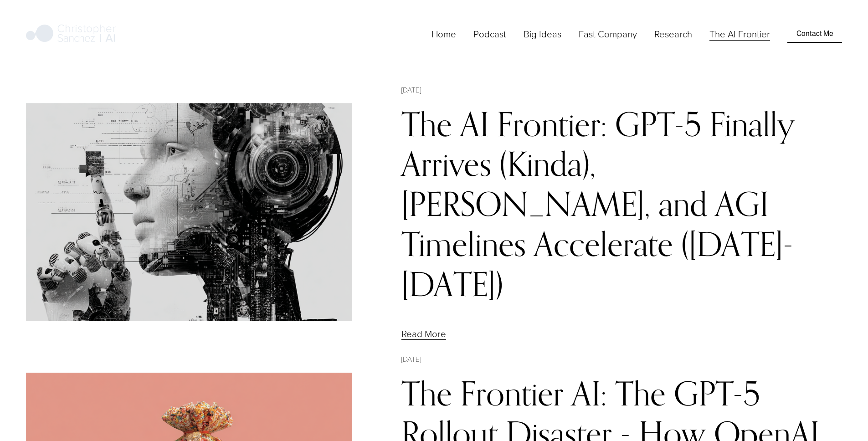 This screenshot has height=441, width=868. I want to click on a: Podcast, so click(490, 34).